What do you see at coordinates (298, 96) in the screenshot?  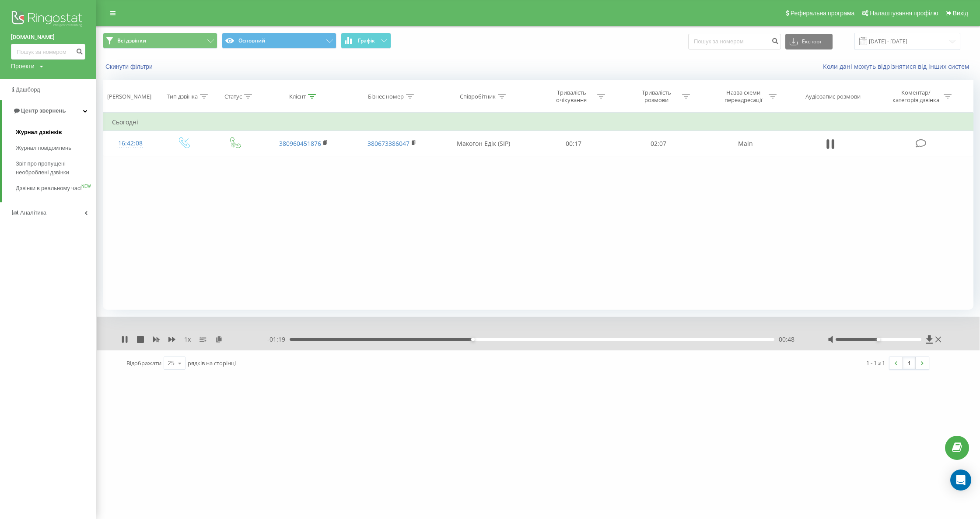 I see `div: Клієнт` at bounding box center [298, 96].